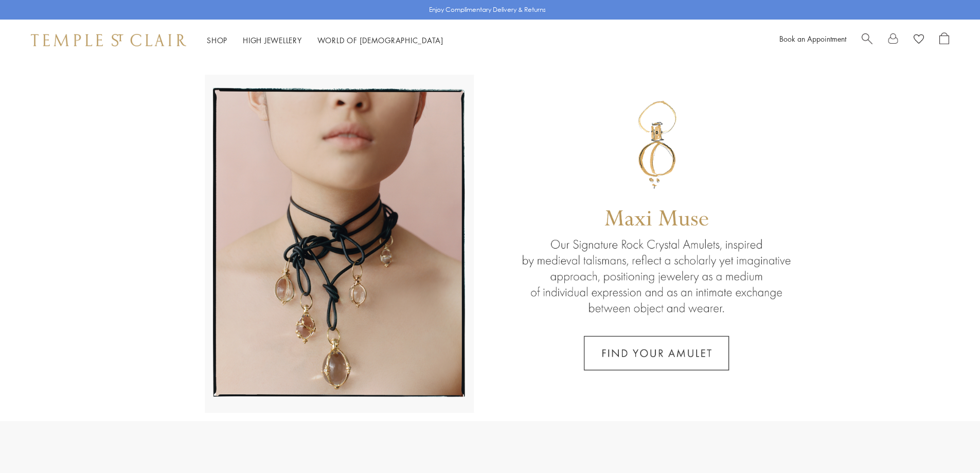 The image size is (980, 473). I want to click on a: ShopShop, so click(217, 40).